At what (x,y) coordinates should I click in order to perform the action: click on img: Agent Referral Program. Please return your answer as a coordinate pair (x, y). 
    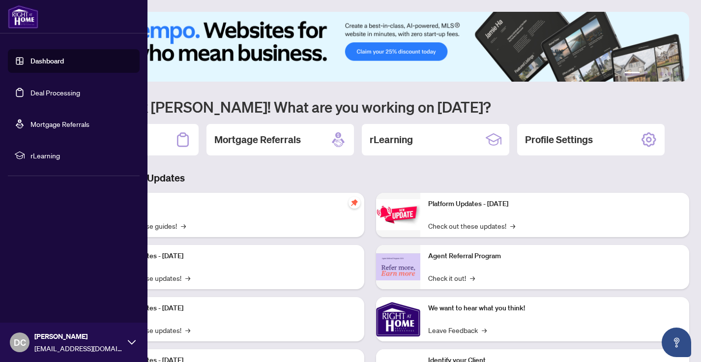
    Looking at the image, I should click on (398, 266).